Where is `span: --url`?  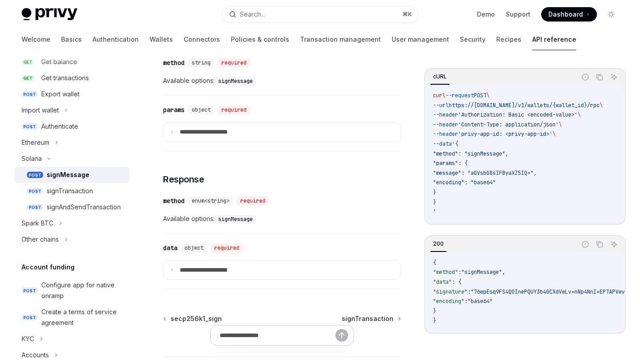
span: --url is located at coordinates (441, 105).